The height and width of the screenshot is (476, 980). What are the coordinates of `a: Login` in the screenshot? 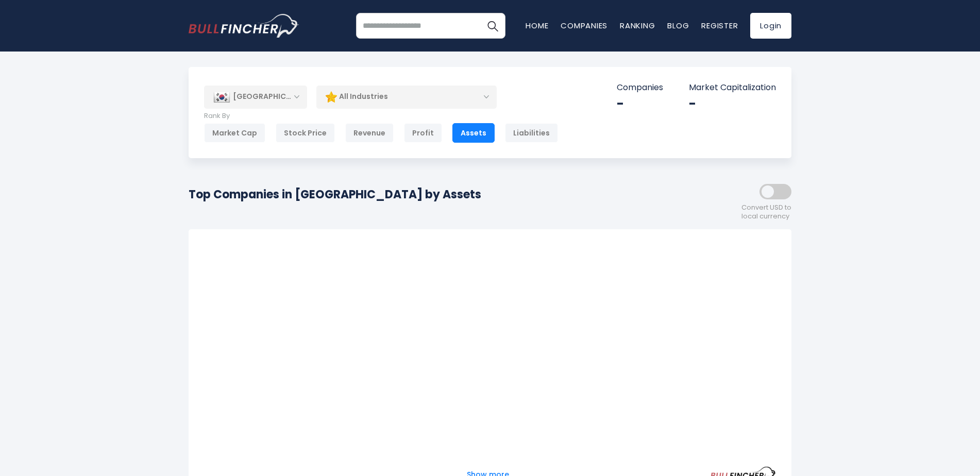 It's located at (771, 26).